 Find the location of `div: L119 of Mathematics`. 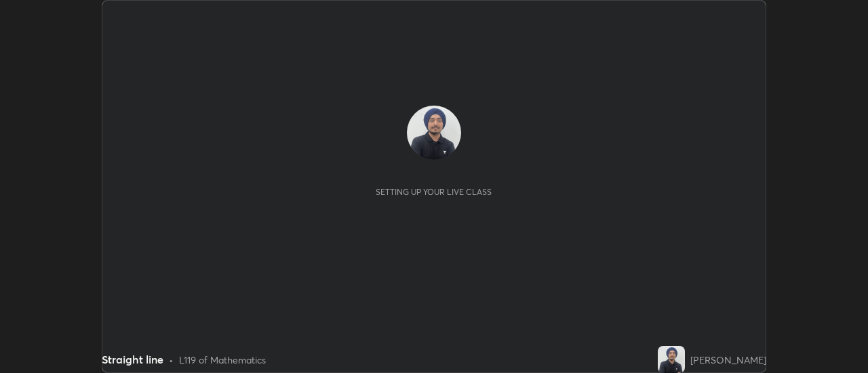

div: L119 of Mathematics is located at coordinates (222, 360).